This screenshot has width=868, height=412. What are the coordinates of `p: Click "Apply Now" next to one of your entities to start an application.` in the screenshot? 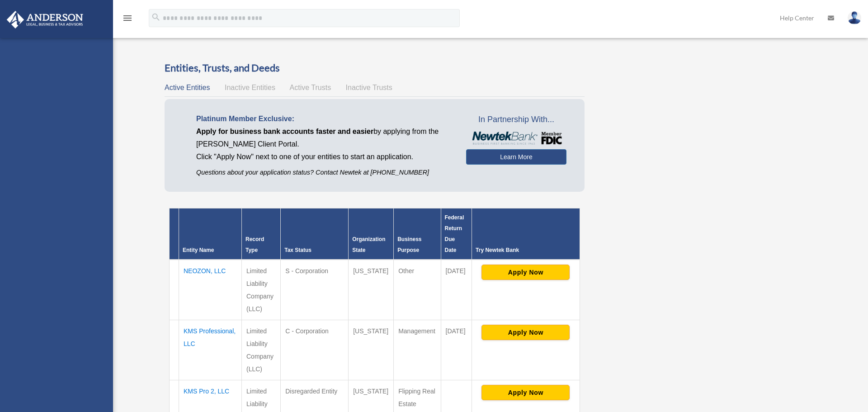 It's located at (324, 157).